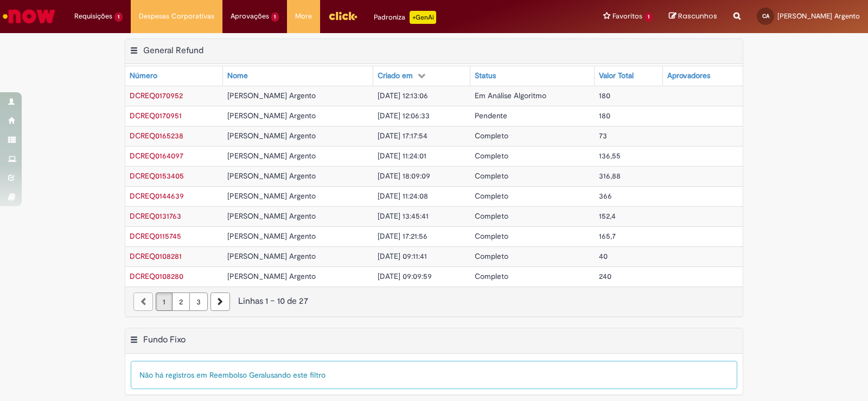  Describe the element at coordinates (238, 76) in the screenshot. I see `div: Nome` at that location.